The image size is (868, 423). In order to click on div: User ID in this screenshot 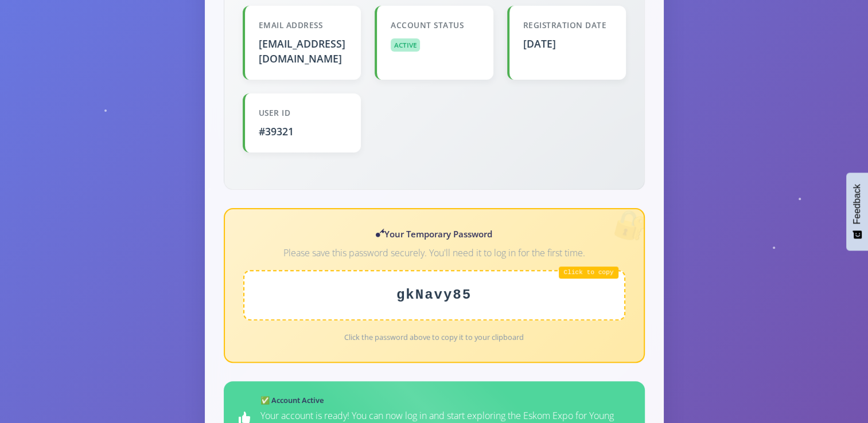, I will do `click(303, 113)`.